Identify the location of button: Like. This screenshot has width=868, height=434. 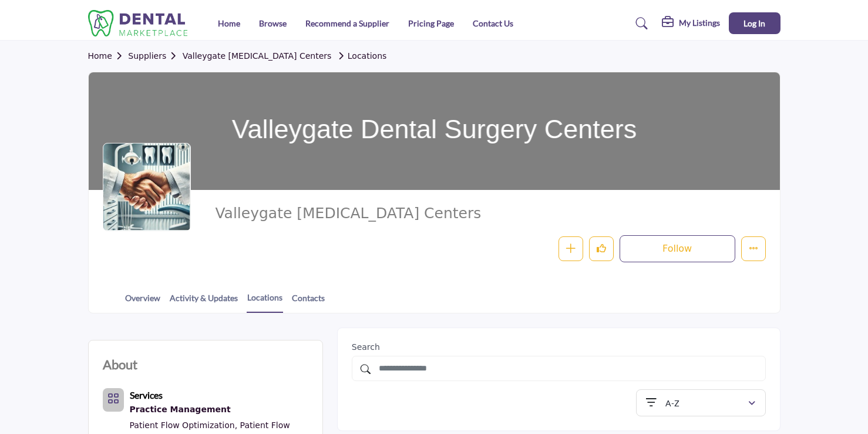
(602, 249).